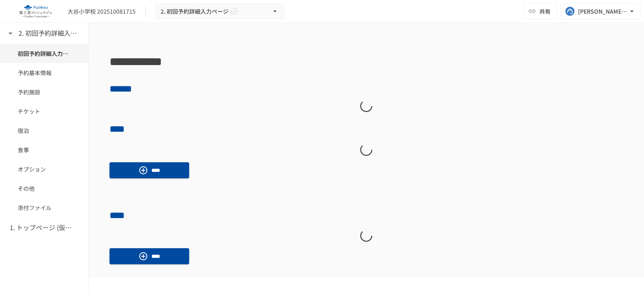 The width and height of the screenshot is (644, 294). I want to click on div: 大谷小学校 202510081715, so click(101, 11).